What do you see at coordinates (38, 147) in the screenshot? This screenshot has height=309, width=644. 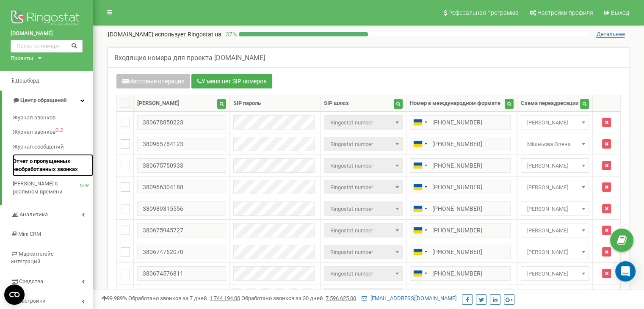 I see `span: Журнал сообщений` at bounding box center [38, 147].